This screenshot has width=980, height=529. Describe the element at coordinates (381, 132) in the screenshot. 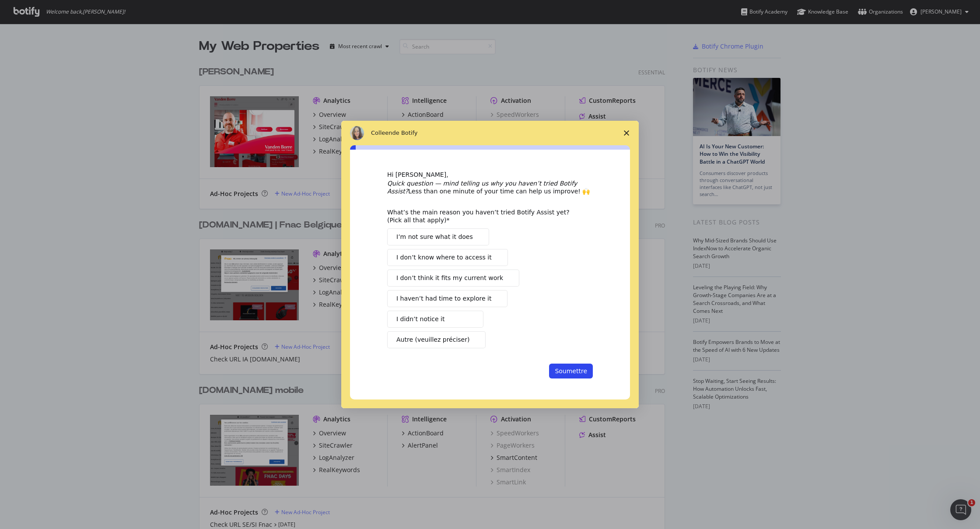

I see `span: Colleen` at that location.